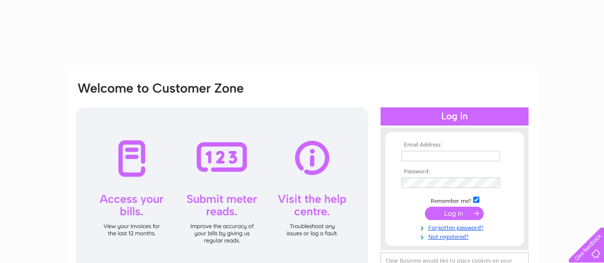 The image size is (604, 263). Describe the element at coordinates (455, 236) in the screenshot. I see `a: Not registered?` at that location.